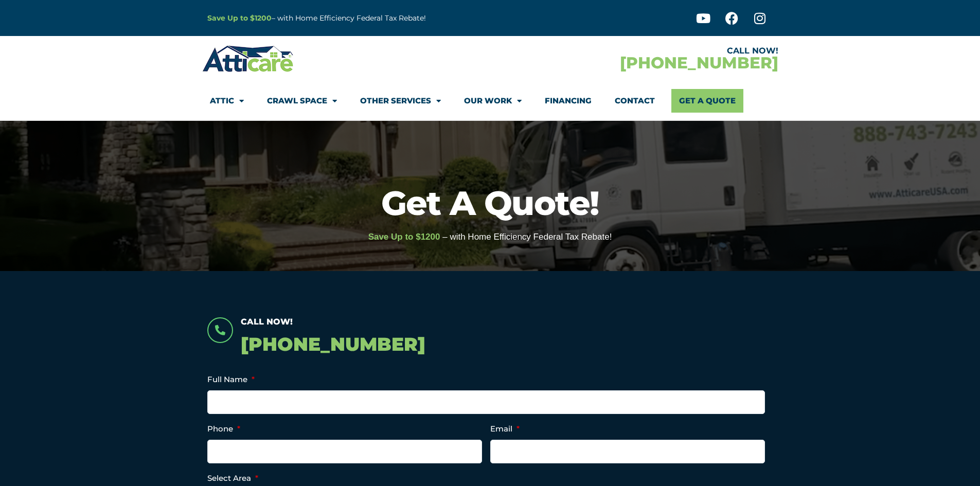 The width and height of the screenshot is (980, 486). Describe the element at coordinates (233, 478) in the screenshot. I see `label: Select Area` at that location.